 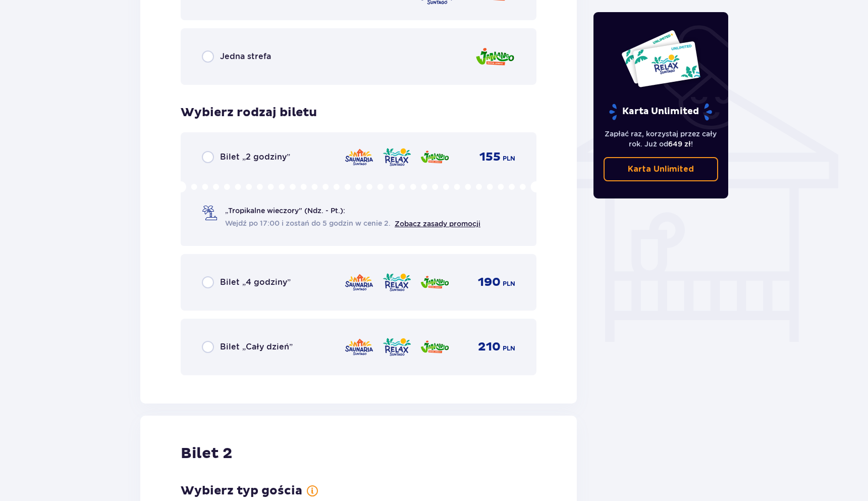 I want to click on p: Bilet „2 godziny”, so click(x=255, y=157).